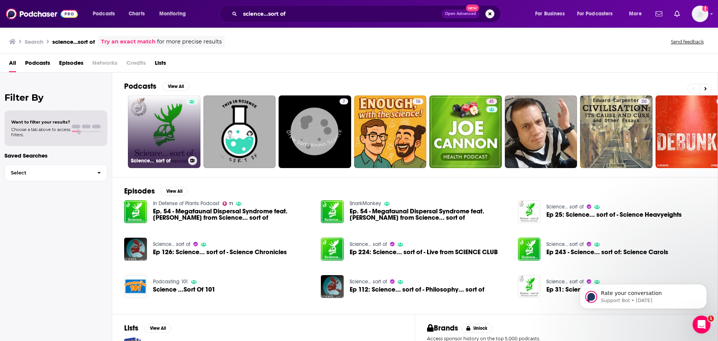  What do you see at coordinates (56, 172) in the screenshot?
I see `button: Select` at bounding box center [56, 172].